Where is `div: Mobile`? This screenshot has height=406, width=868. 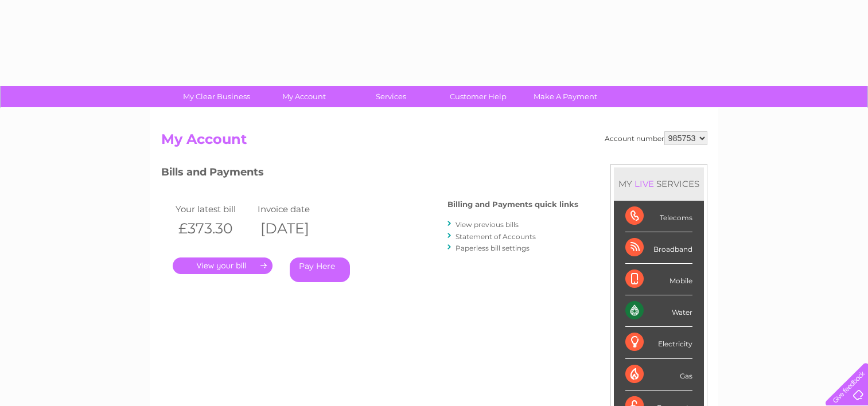 div: Mobile is located at coordinates (658, 279).